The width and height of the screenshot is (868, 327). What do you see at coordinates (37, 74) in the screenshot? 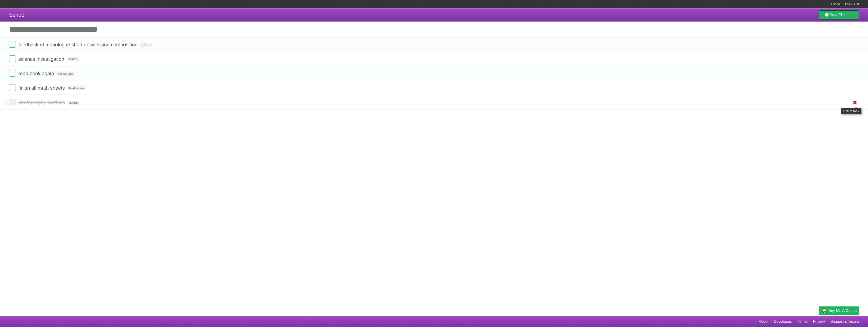
I see `span: read book again` at bounding box center [37, 74].